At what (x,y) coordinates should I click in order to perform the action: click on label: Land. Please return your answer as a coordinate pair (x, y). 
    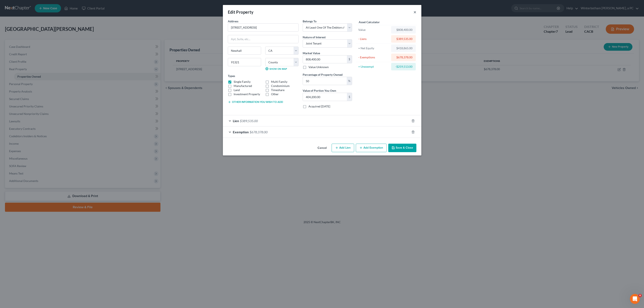
    Looking at the image, I should click on (237, 90).